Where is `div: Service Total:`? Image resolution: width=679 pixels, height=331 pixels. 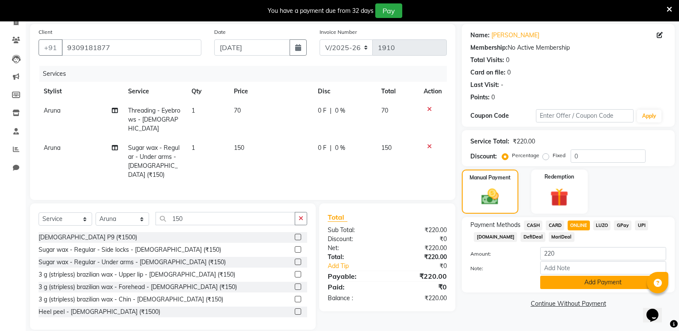 div: Service Total: is located at coordinates (489, 141).